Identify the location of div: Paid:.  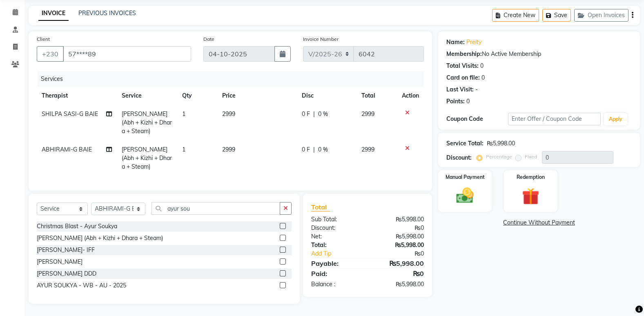
(336, 274).